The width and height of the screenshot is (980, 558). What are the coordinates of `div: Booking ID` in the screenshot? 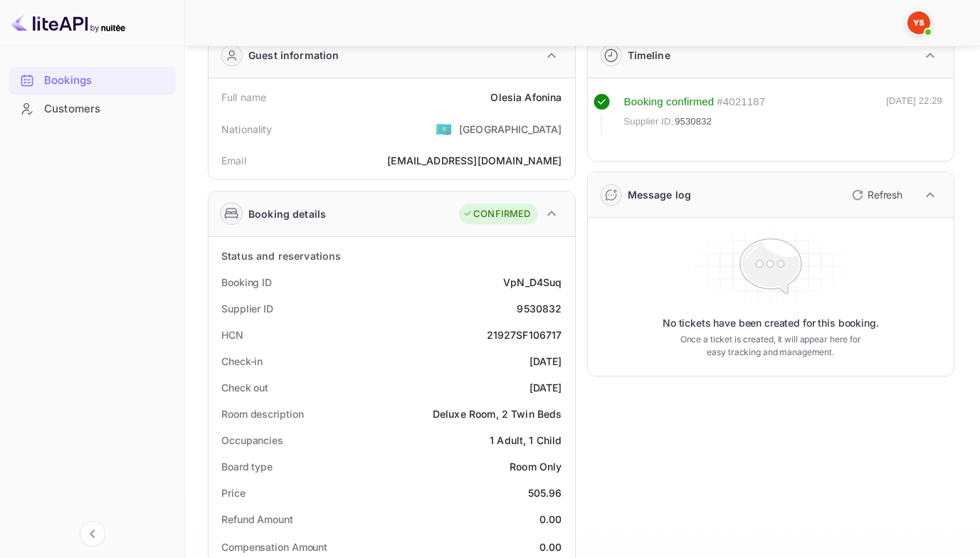 It's located at (246, 282).